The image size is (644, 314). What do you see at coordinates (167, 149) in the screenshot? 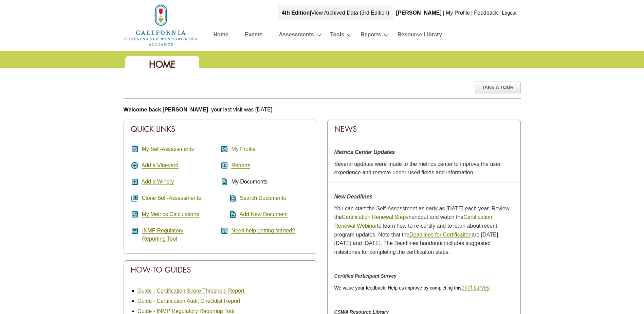
I see `a: My Self-Assessments` at bounding box center [167, 149].